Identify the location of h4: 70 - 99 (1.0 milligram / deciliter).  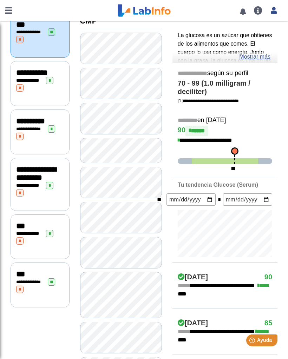
(225, 88).